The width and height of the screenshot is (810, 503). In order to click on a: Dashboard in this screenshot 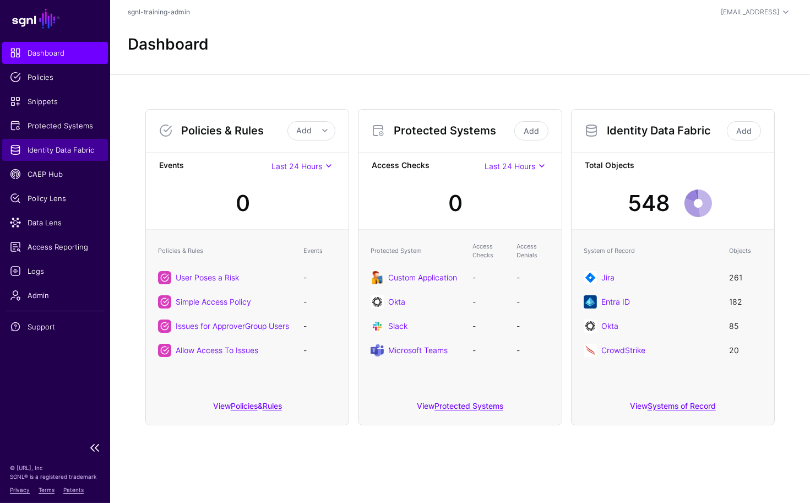, I will do `click(55, 53)`.